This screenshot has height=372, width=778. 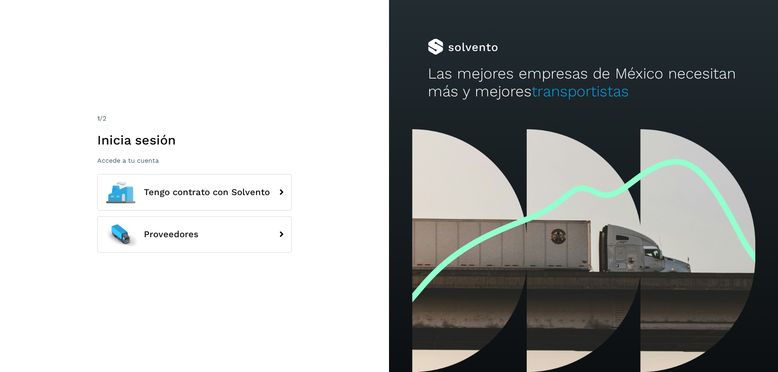 I want to click on p: Accede a tu cuenta, so click(x=194, y=160).